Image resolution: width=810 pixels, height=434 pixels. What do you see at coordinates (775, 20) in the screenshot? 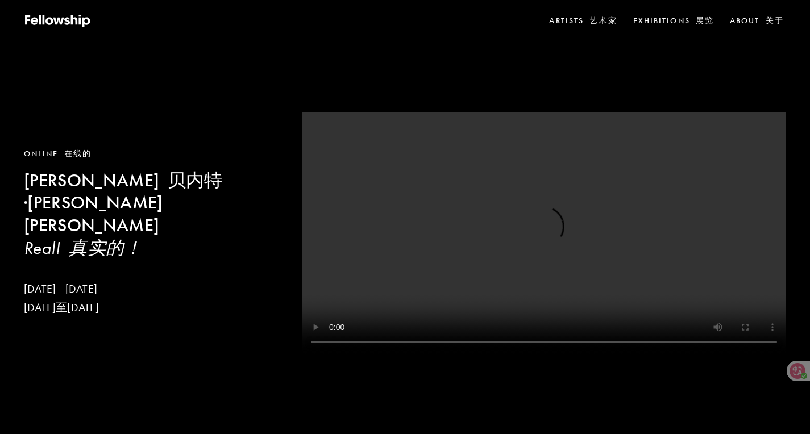
I see `font: 关于` at bounding box center [775, 20].